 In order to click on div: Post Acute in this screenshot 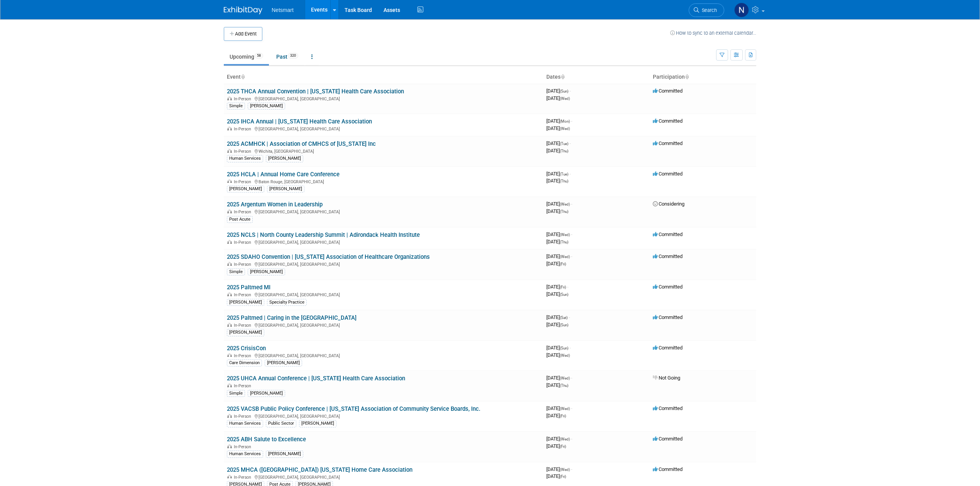, I will do `click(240, 220)`.